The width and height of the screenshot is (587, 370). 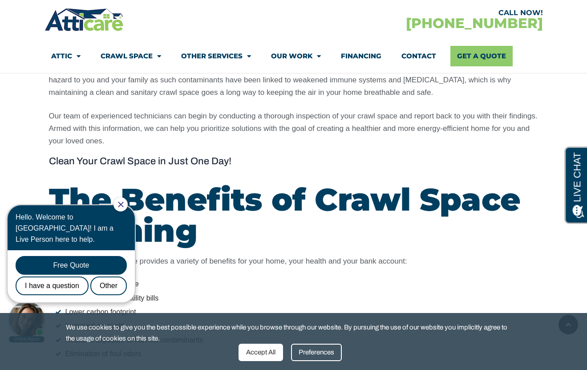 What do you see at coordinates (316, 352) in the screenshot?
I see `div: Preferences` at bounding box center [316, 352].